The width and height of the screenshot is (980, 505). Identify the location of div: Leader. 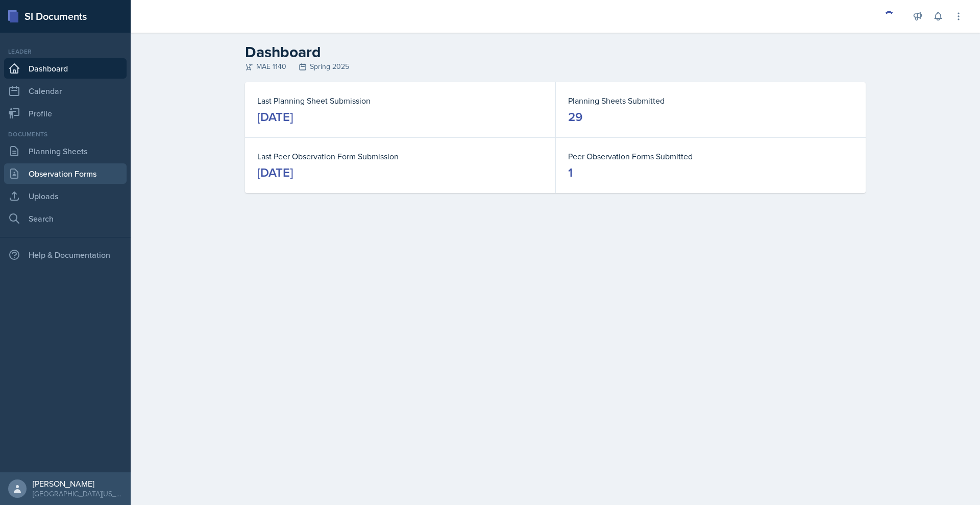
(66, 52).